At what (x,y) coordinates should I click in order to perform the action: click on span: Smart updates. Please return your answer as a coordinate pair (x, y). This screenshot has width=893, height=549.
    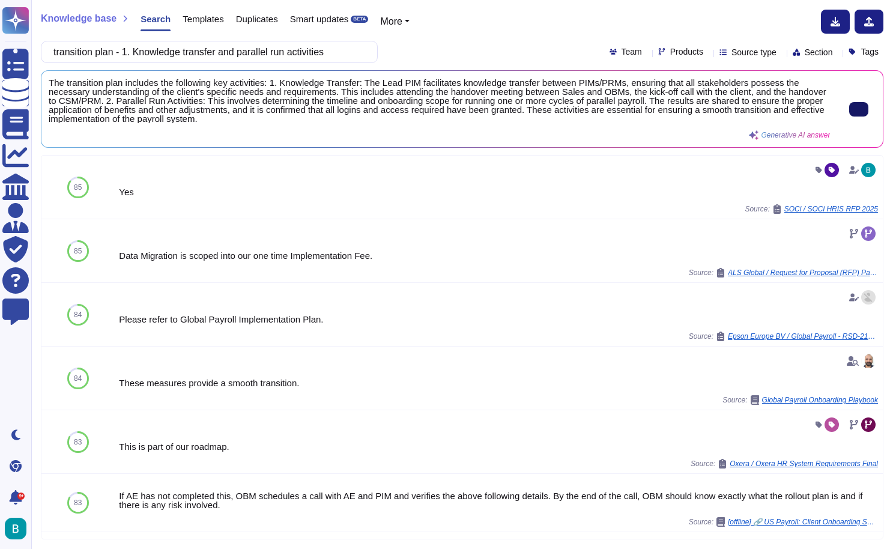
    Looking at the image, I should click on (320, 19).